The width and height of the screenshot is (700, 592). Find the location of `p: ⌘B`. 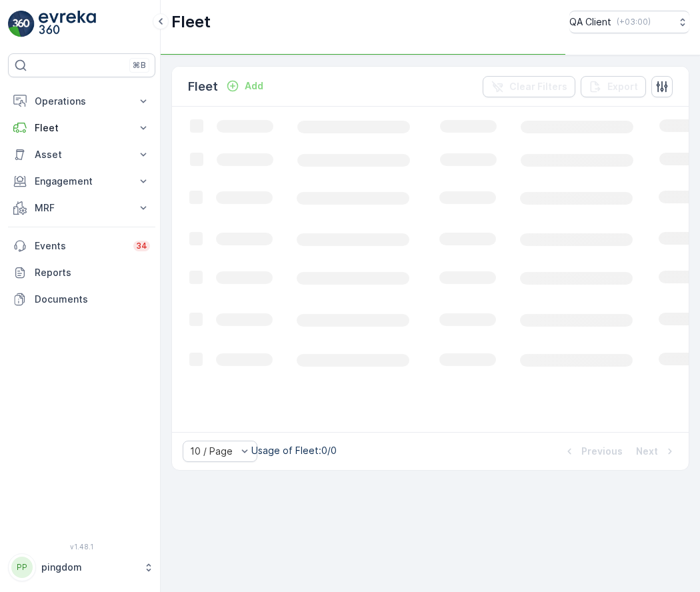

p: ⌘B is located at coordinates (139, 66).